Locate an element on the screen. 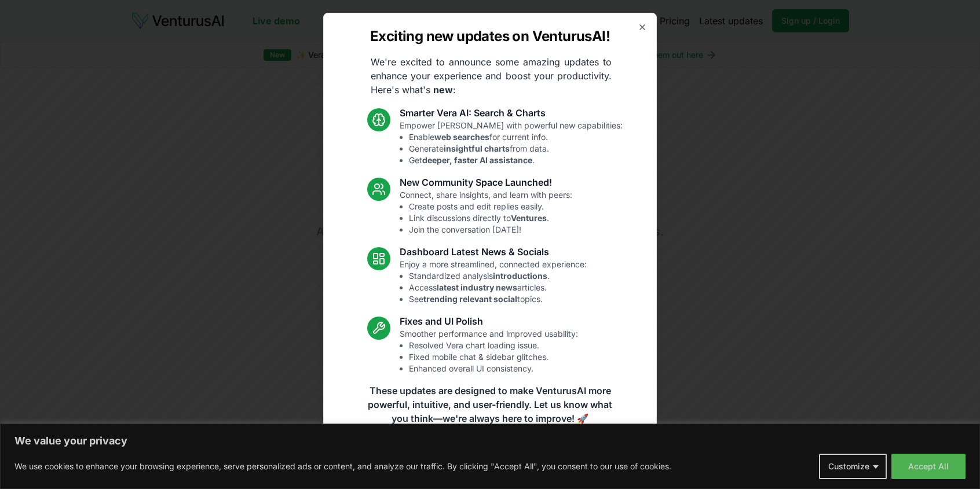  li: Generate from data. is located at coordinates (515, 149).